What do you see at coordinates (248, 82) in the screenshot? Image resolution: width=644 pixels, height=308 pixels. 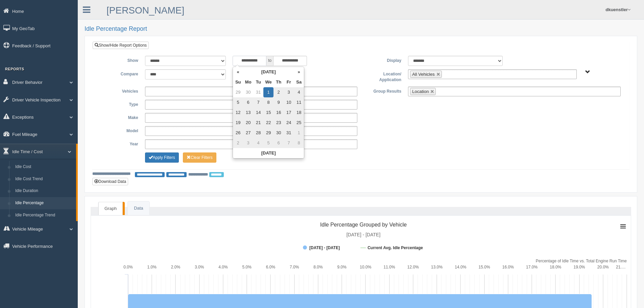 I see `th: Mo` at bounding box center [248, 82].